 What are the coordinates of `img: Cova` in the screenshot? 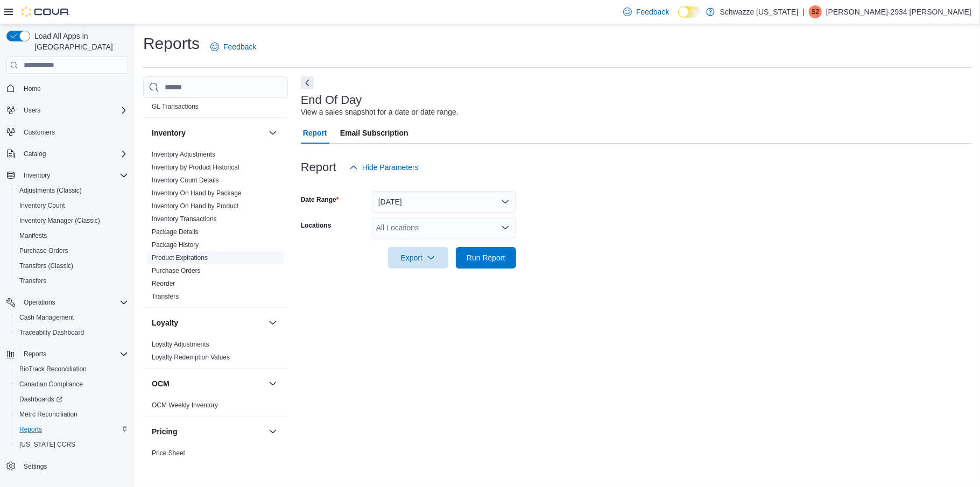 It's located at (46, 12).